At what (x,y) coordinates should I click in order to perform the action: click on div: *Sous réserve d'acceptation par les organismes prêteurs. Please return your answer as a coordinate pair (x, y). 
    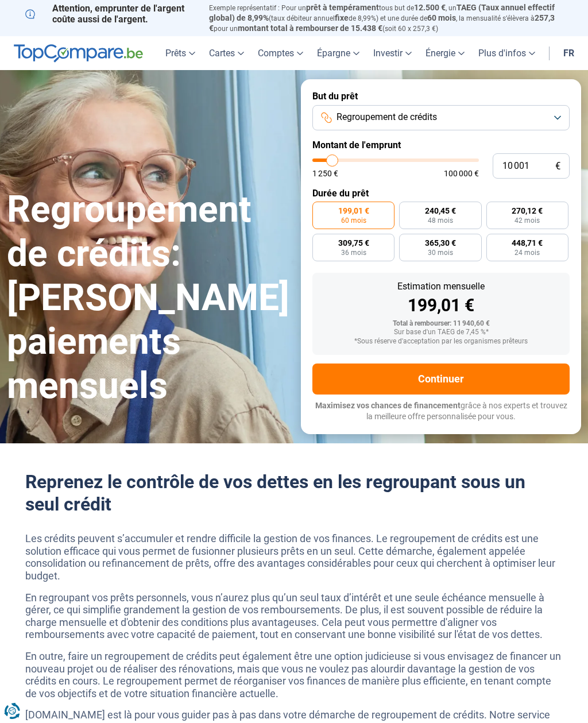
    Looking at the image, I should click on (441, 342).